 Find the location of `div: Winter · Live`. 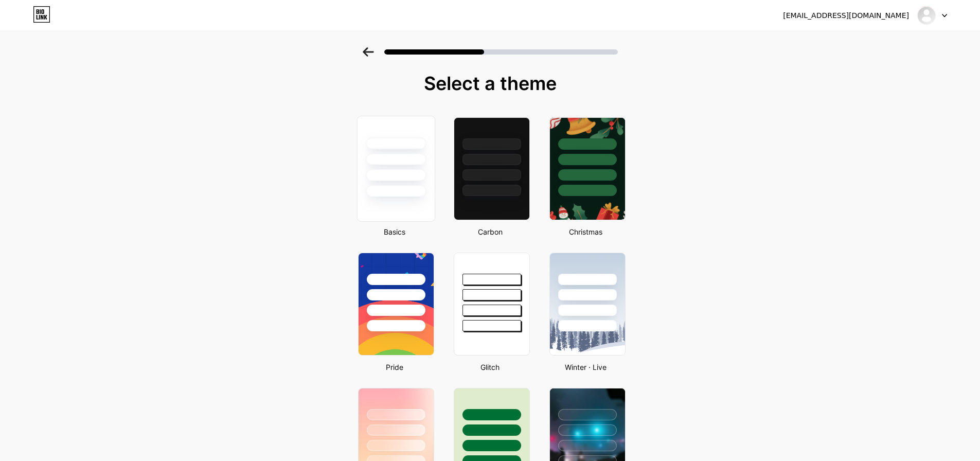

div: Winter · Live is located at coordinates (586, 367).